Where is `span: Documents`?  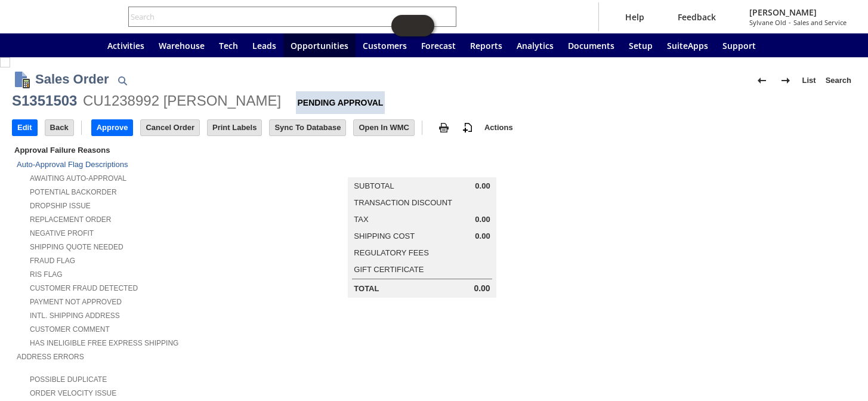
span: Documents is located at coordinates (592, 46).